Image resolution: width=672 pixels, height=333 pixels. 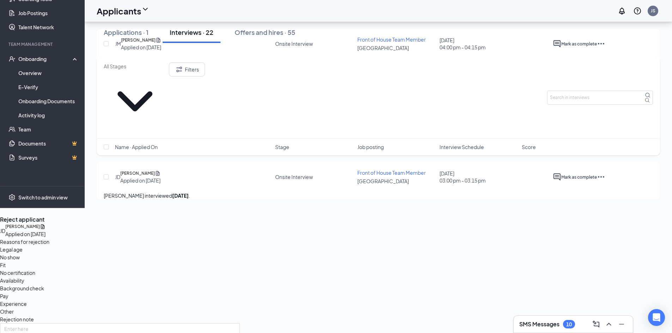 What do you see at coordinates (569, 324) in the screenshot?
I see `div: 10` at bounding box center [569, 324].